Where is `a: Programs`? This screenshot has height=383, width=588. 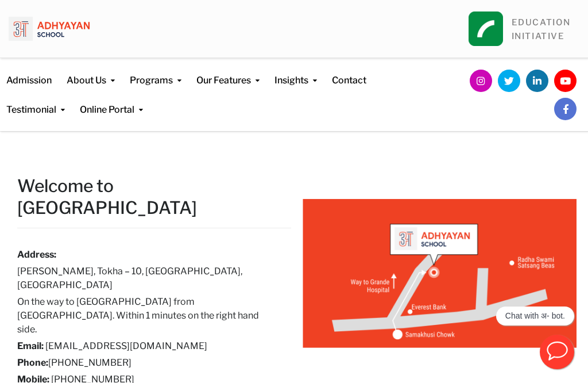
a: Programs is located at coordinates (155, 72).